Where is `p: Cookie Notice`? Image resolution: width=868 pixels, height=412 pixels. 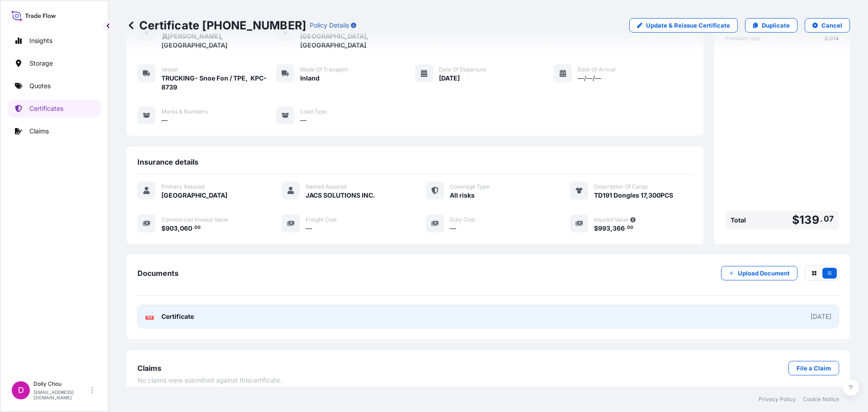
p: Cookie Notice is located at coordinates (821, 400).